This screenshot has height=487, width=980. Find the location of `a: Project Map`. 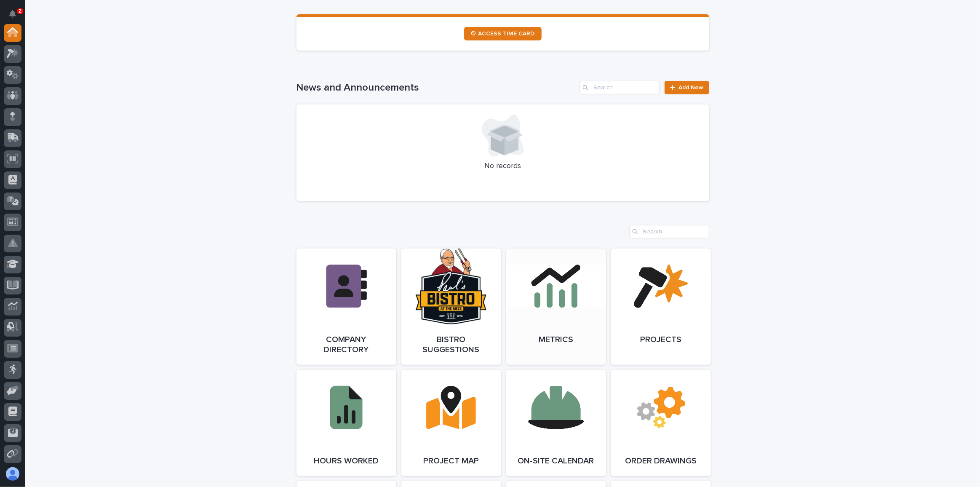

a: Project Map is located at coordinates (451, 423).